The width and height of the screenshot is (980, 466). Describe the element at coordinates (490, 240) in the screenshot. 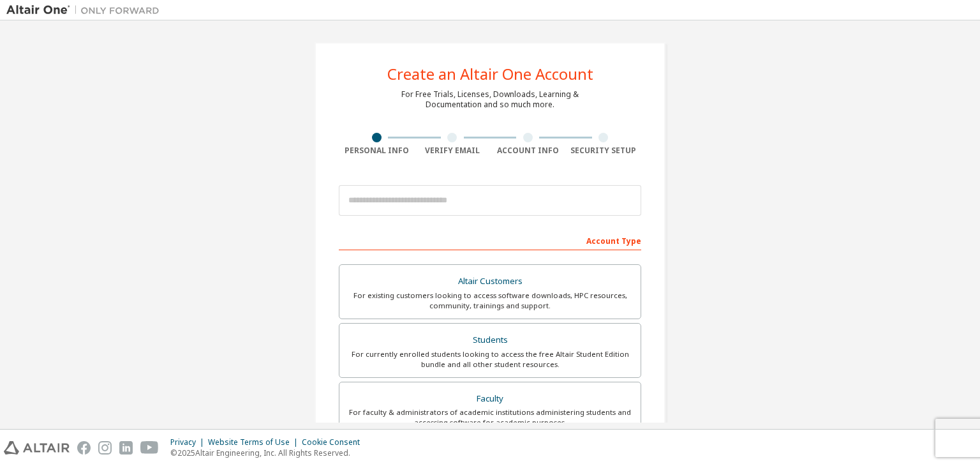

I see `div: Account Type` at that location.